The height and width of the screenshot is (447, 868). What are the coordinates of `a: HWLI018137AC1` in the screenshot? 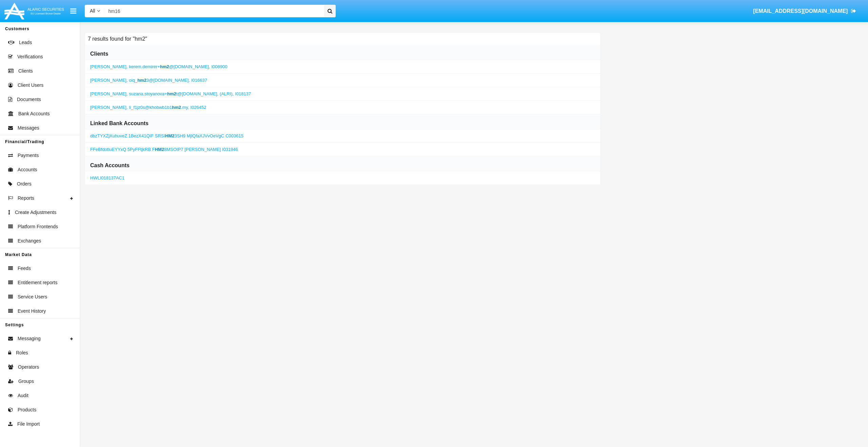 It's located at (107, 178).